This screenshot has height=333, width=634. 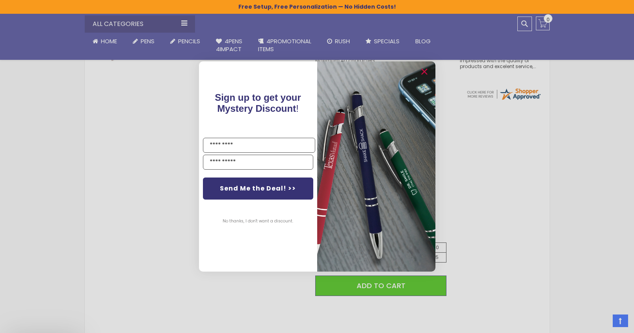 What do you see at coordinates (258, 103) in the screenshot?
I see `span: Sign up to get your Mystery Discount` at bounding box center [258, 103].